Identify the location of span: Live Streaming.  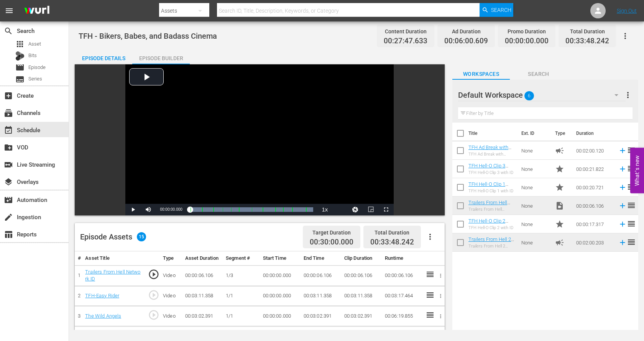
(9, 165).